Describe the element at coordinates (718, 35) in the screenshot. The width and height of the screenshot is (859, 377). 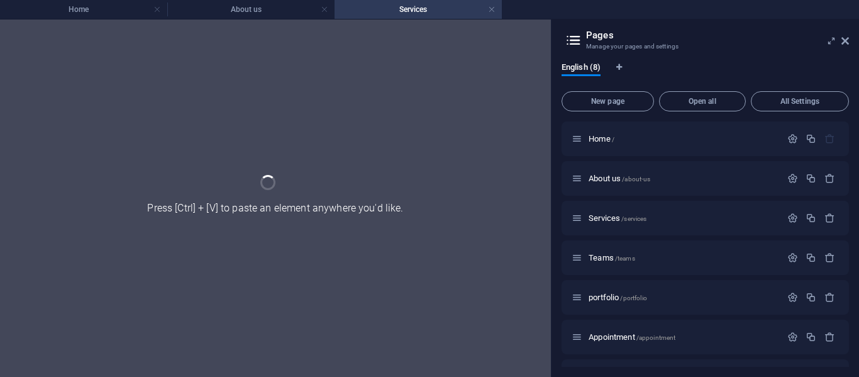
I see `h2: Pages` at that location.